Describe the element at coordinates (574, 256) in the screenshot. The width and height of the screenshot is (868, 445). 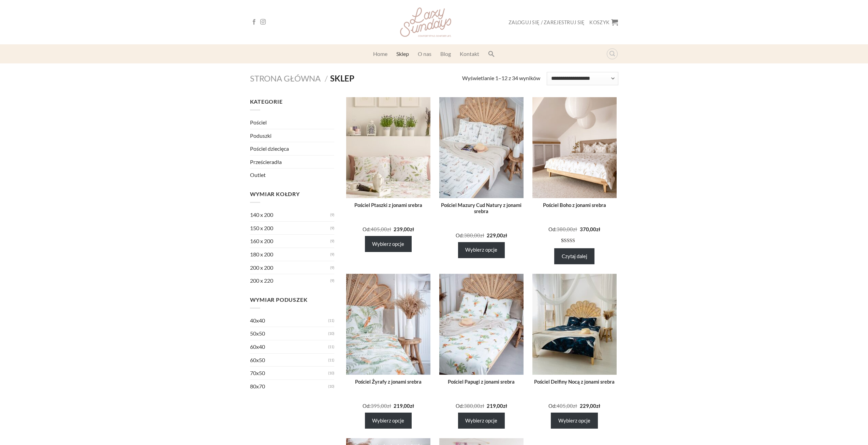
I see `a: Przeczytaj więcej o „Pościel Boho z jonami srebra”` at that location.